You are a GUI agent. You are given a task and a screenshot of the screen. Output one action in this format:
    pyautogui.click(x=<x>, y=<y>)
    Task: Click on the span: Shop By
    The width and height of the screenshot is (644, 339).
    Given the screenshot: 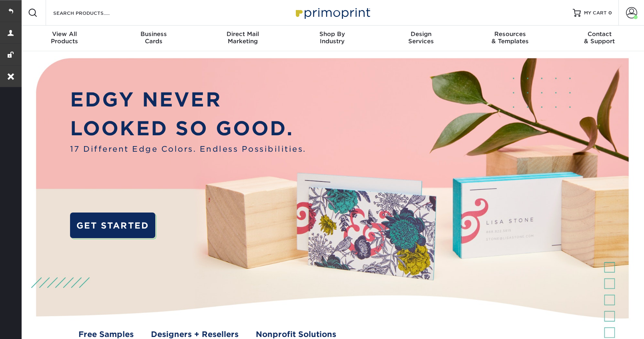 What is the action you would take?
    pyautogui.click(x=332, y=34)
    